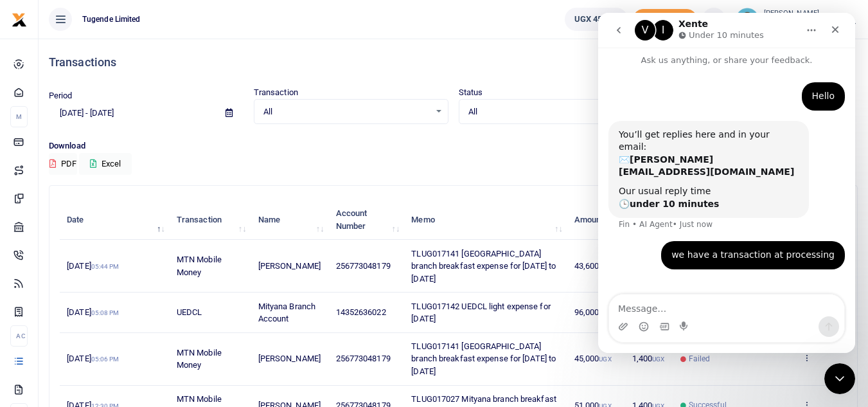  I want to click on li: Wallet ballance, so click(597, 19).